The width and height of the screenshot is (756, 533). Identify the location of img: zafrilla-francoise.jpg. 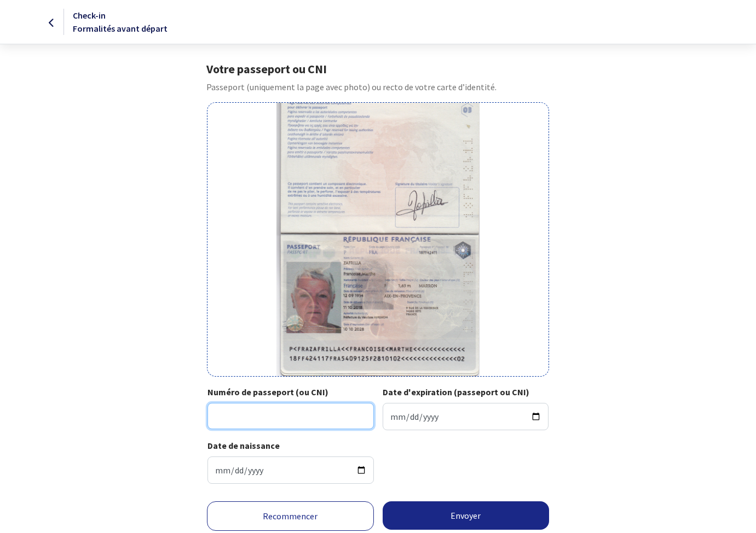
(378, 240).